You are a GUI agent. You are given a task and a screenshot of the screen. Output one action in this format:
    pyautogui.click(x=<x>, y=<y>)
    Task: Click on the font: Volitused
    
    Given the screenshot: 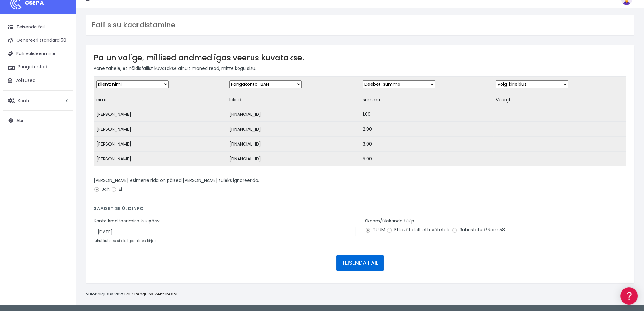 What is the action you would take?
    pyautogui.click(x=25, y=80)
    